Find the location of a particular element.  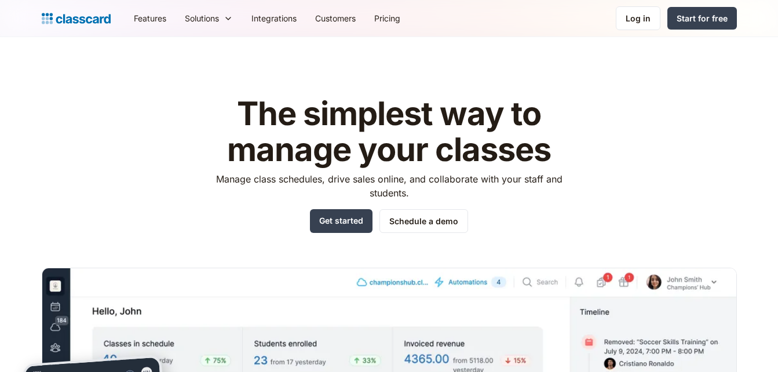

a: Customers is located at coordinates (335, 18).